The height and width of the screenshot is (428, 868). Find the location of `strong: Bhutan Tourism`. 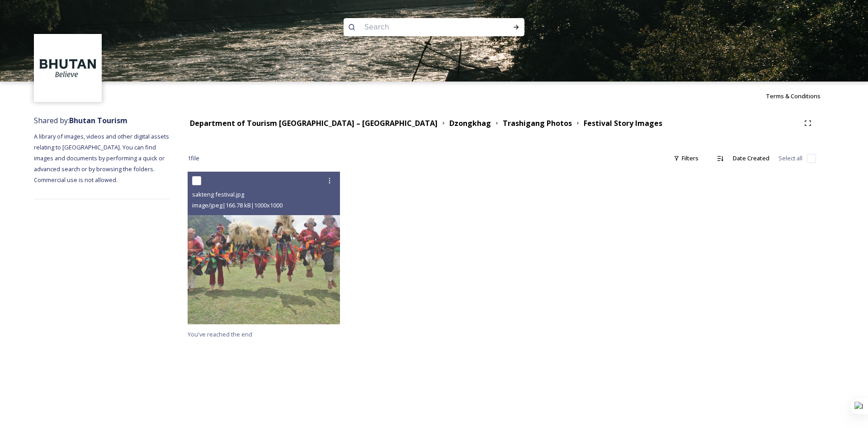

strong: Bhutan Tourism is located at coordinates (98, 120).